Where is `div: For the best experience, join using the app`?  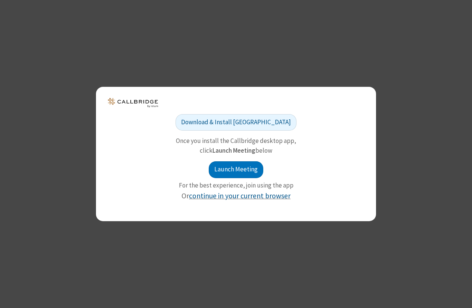
div: For the best experience, join using the app is located at coordinates (236, 191).